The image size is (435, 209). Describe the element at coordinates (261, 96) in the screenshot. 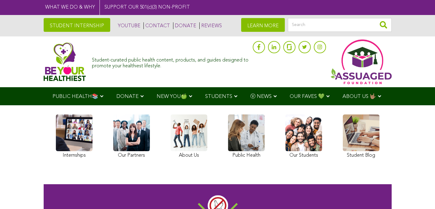

I see `span: Ⓥ NEWS` at that location.